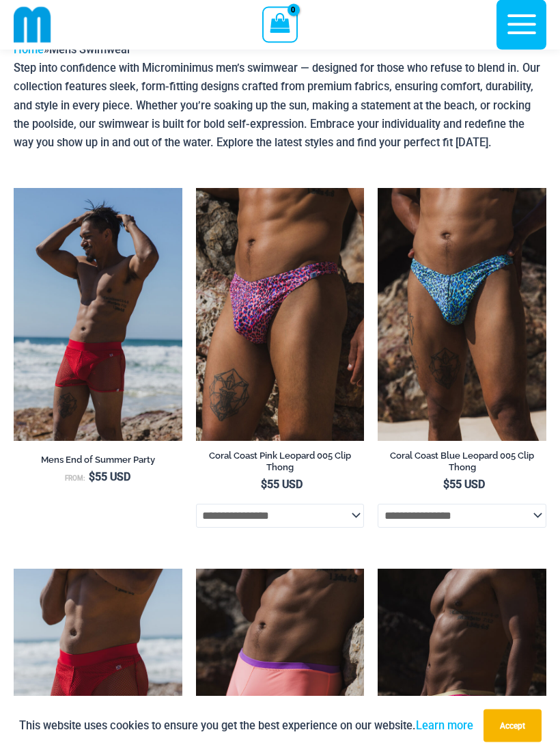 This screenshot has width=560, height=756. What do you see at coordinates (280, 315) in the screenshot?
I see `a: Coral Coast Pink Leopard 005 Clip Thong 01Coral Coast Pink Leopard 005 Clip Thong 02Coral Coast P...` at bounding box center [280, 315].